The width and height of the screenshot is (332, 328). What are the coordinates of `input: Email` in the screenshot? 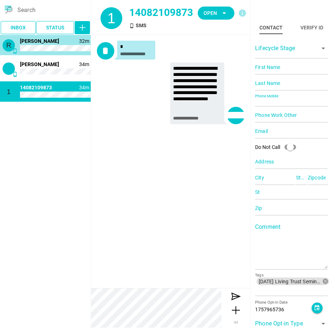 It's located at (292, 131).